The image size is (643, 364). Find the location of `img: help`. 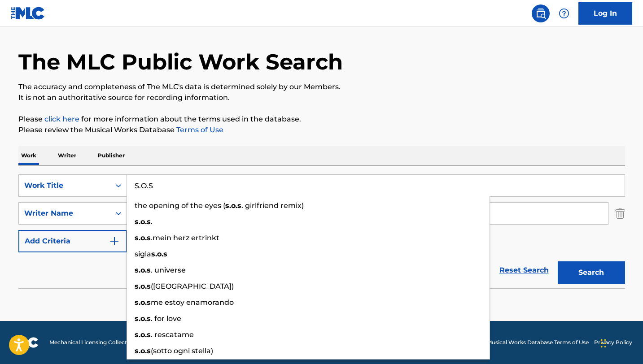

img: help is located at coordinates (564, 13).